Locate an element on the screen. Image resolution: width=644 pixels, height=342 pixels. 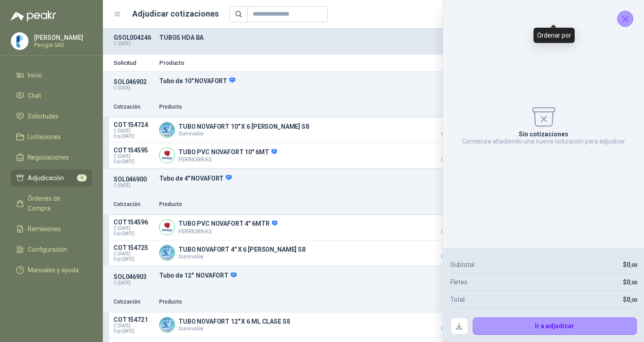
p: SOL046903 is located at coordinates (134, 277).